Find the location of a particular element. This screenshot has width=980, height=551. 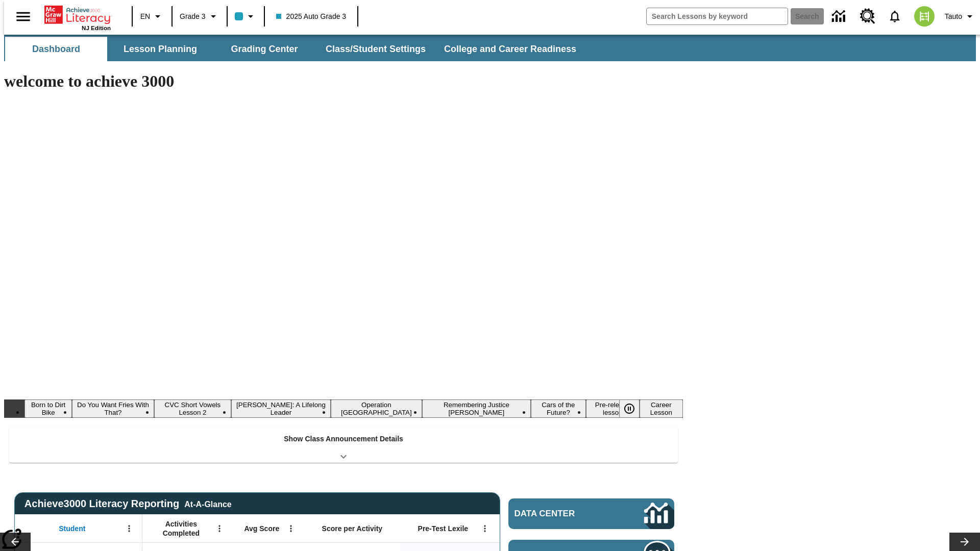

button: Grade: Grade 3, Select a grade is located at coordinates (199, 17).